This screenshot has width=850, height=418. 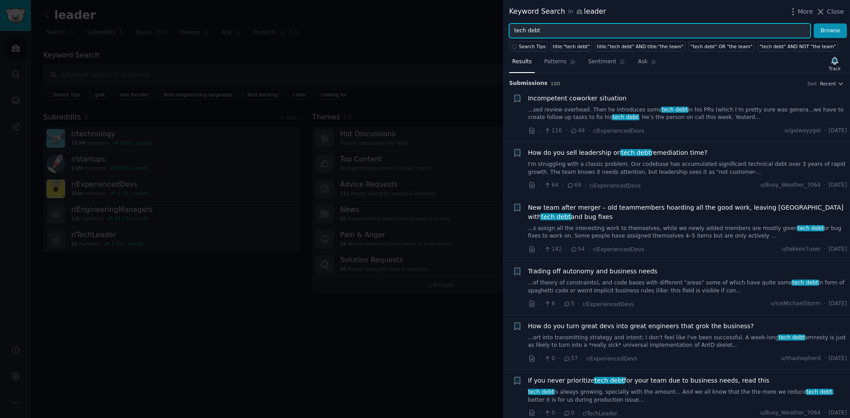 I want to click on span: Trading off autonomy and business needs, so click(x=593, y=271).